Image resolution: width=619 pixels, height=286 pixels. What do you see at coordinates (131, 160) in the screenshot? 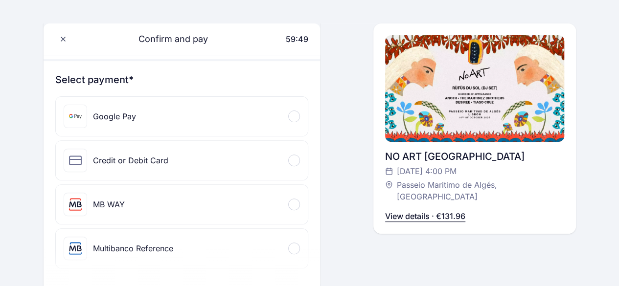
I see `div: Credit or Debit Card` at bounding box center [131, 160].